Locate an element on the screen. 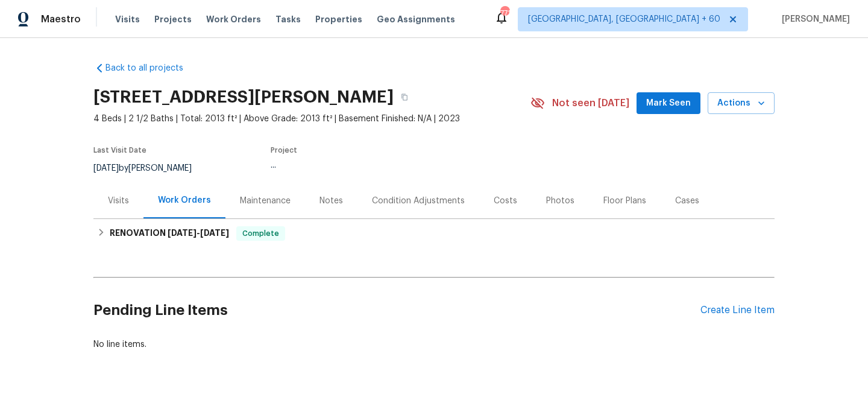  span: Properties is located at coordinates (339, 19).